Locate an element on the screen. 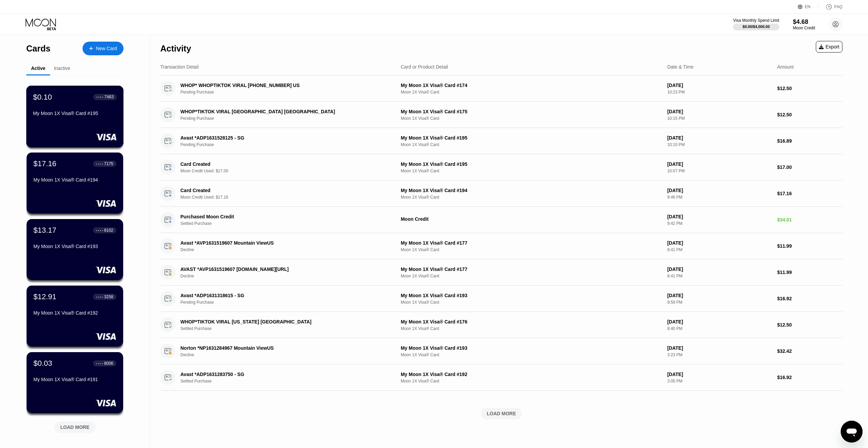  div: $0.03● ● ● ●8006My Moon 1X Visa® Card #191 is located at coordinates (75, 382).